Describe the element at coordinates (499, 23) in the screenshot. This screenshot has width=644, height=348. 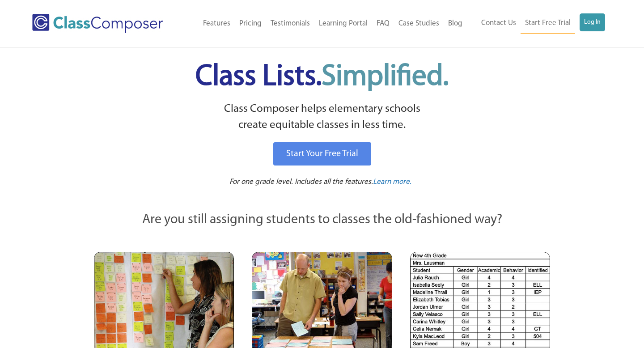
I see `a: Contact Us` at that location.